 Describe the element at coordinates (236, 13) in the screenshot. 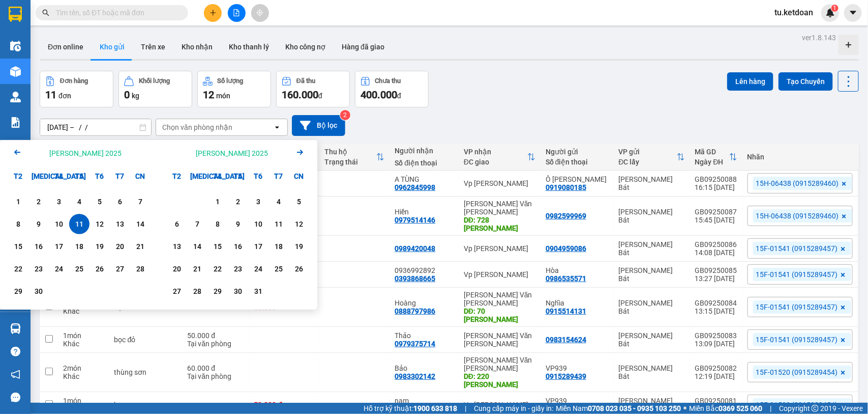

I see `button: file-add` at that location.